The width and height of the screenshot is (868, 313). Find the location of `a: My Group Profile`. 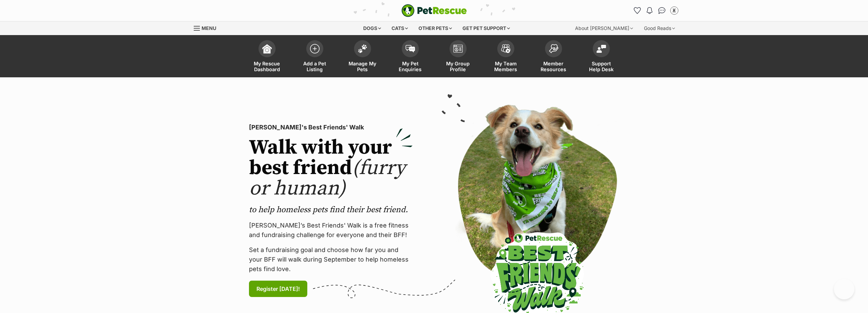

a: My Group Profile is located at coordinates (458, 57).